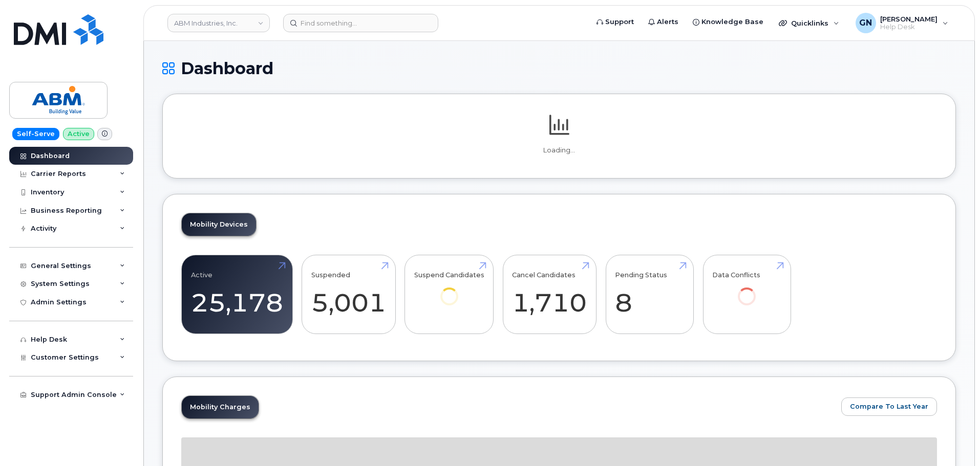 This screenshot has height=466, width=980. Describe the element at coordinates (559, 150) in the screenshot. I see `p: Loading...` at that location.